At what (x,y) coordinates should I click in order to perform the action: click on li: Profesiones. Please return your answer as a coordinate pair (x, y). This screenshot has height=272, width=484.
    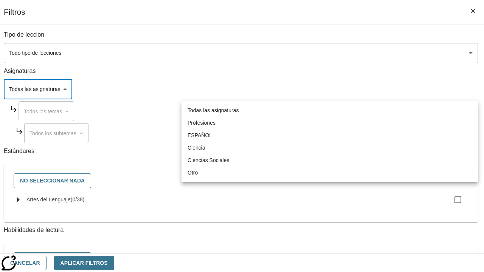
    Looking at the image, I should click on (330, 123).